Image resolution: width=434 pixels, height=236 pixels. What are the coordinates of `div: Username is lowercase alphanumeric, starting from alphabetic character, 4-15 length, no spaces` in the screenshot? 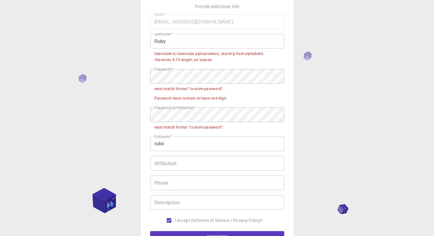 It's located at (217, 57).